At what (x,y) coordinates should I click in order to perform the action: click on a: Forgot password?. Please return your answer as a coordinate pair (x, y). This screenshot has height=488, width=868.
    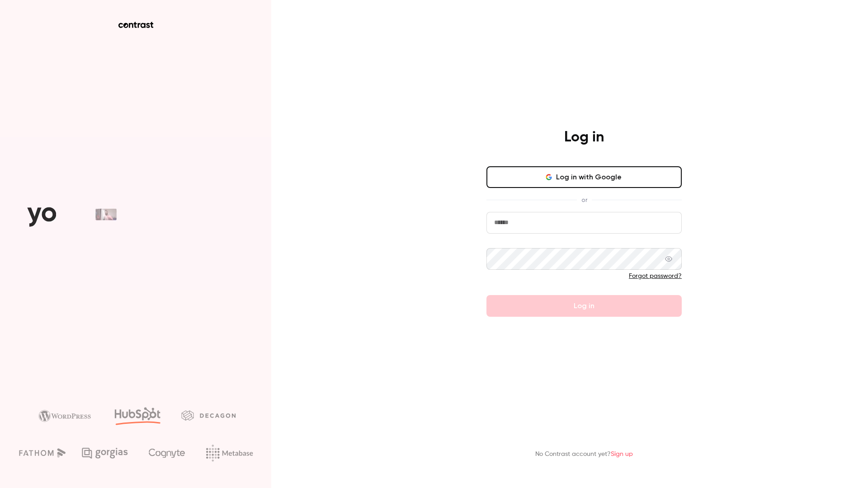
    Looking at the image, I should click on (655, 276).